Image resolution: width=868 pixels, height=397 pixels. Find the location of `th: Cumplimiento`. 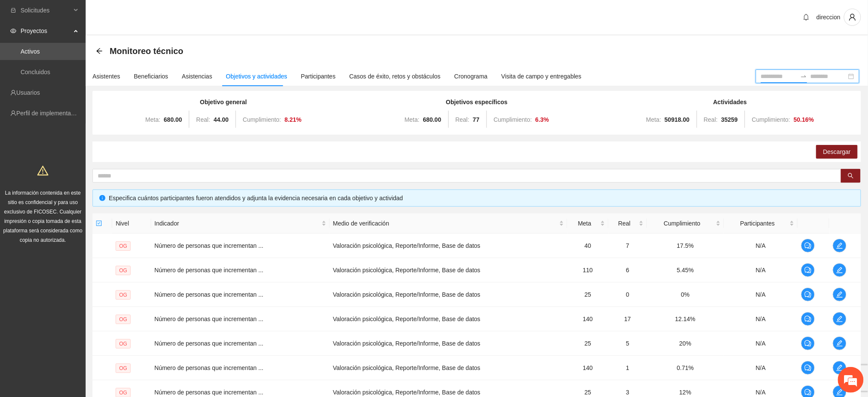

th: Cumplimiento is located at coordinates (686, 223).